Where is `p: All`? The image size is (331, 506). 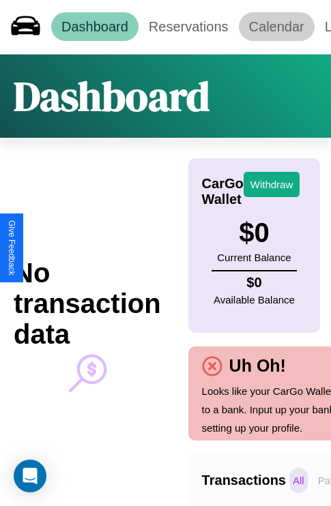 p: All is located at coordinates (298, 480).